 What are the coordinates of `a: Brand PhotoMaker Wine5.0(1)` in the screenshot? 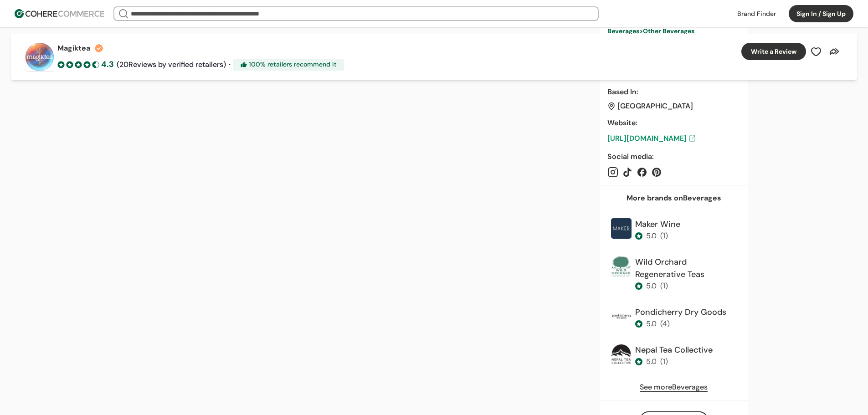 It's located at (674, 231).